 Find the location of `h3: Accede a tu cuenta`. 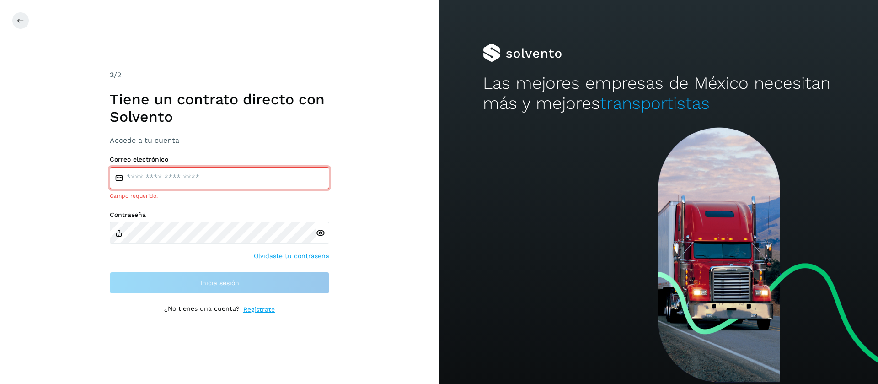

h3: Accede a tu cuenta is located at coordinates (219, 140).